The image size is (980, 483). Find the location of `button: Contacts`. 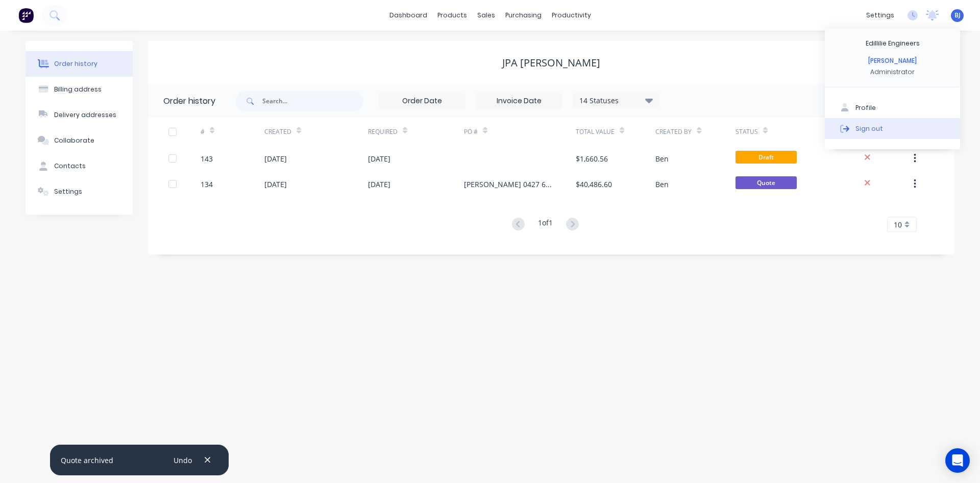

button: Contacts is located at coordinates (79, 166).